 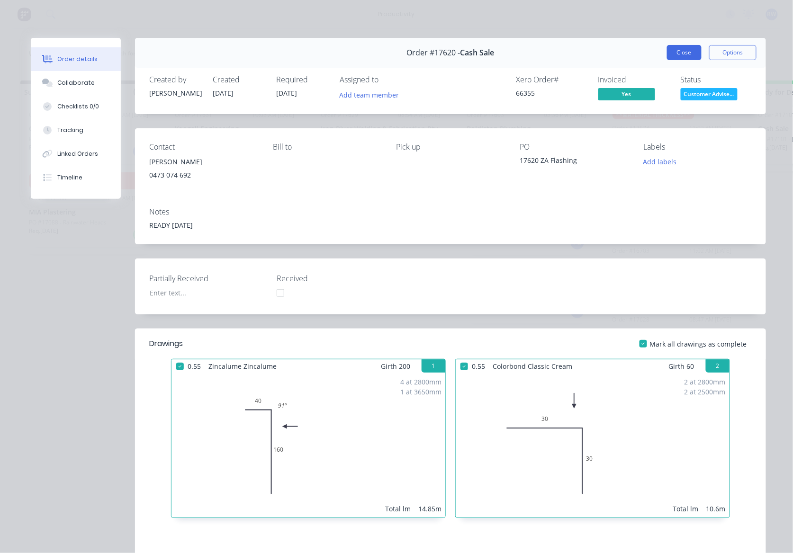 What do you see at coordinates (433, 366) in the screenshot?
I see `button: 1` at bounding box center [433, 366].